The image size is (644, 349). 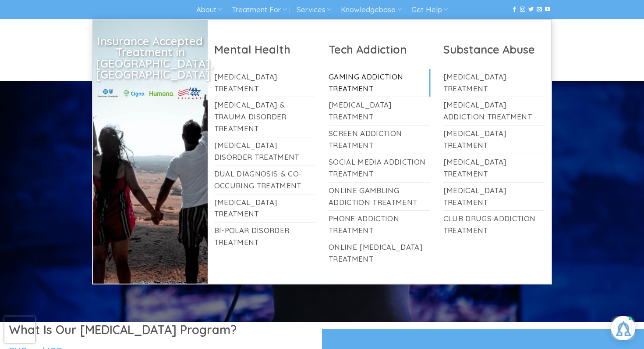 What do you see at coordinates (380, 197) in the screenshot?
I see `a: Online Gambling Addiction Treatment` at bounding box center [380, 197].